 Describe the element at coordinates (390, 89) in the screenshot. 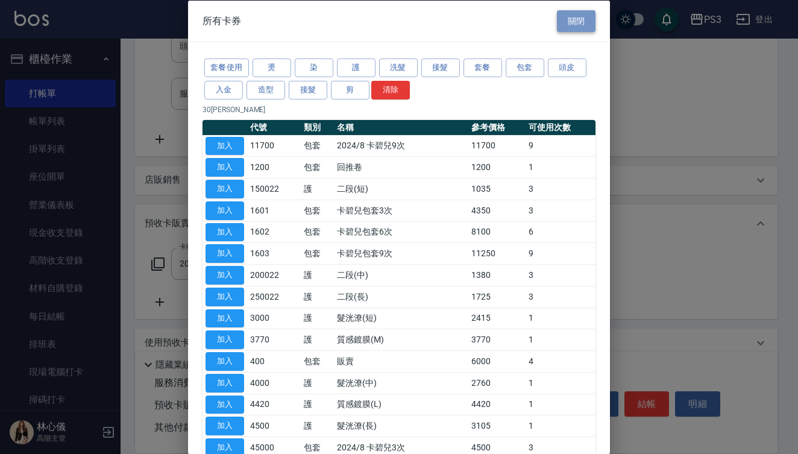

I see `button: 清除` at that location.